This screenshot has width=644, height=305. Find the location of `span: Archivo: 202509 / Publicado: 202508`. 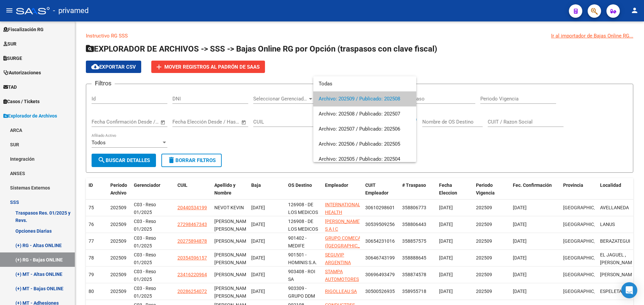

span: Archivo: 202509 / Publicado: 202508 is located at coordinates (365, 99).